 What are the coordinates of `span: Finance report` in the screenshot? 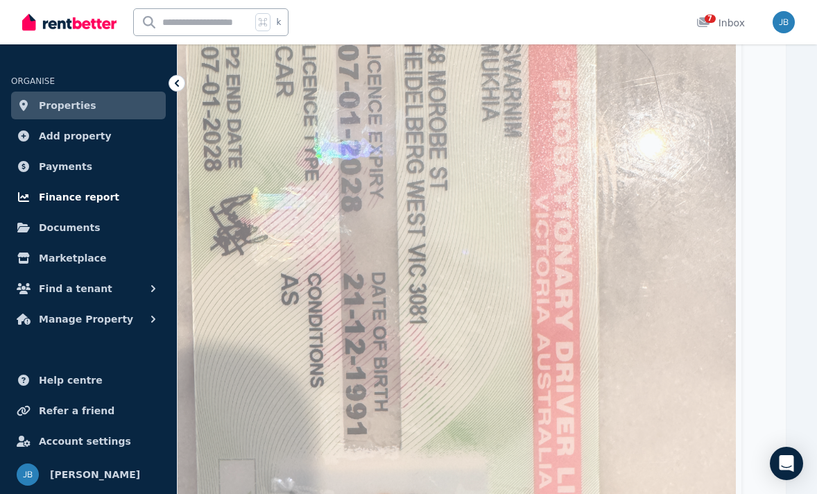 It's located at (79, 197).